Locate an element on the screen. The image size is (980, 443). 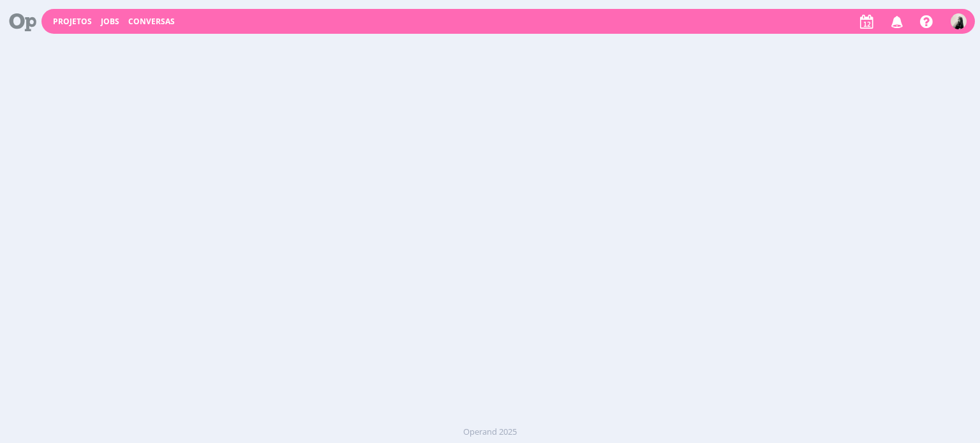
button: Jobs is located at coordinates (109, 22).